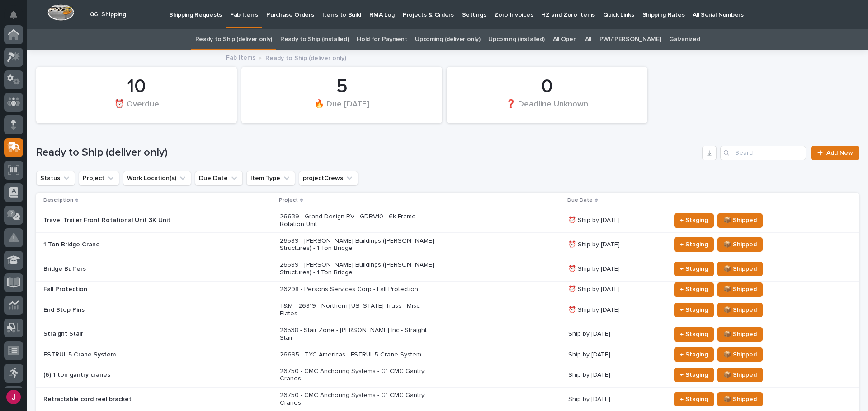  What do you see at coordinates (56, 178) in the screenshot?
I see `button: Status` at bounding box center [56, 178].